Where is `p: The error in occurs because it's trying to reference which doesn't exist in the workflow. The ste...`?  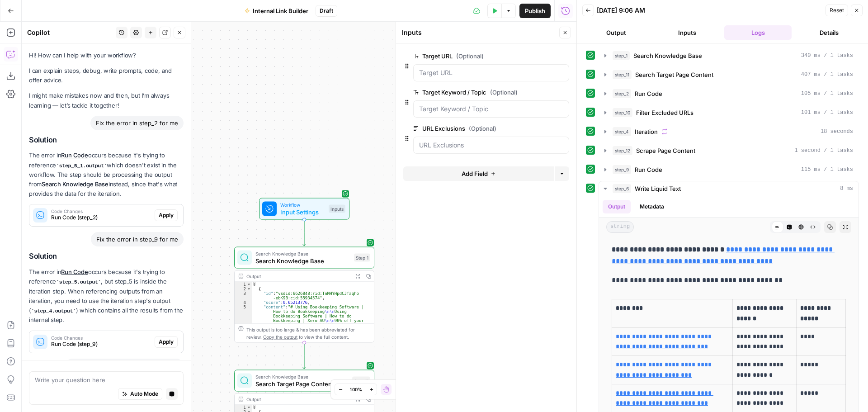 p: The error in occurs because it's trying to reference which doesn't exist in the workflow. The ste... is located at coordinates (106, 175).